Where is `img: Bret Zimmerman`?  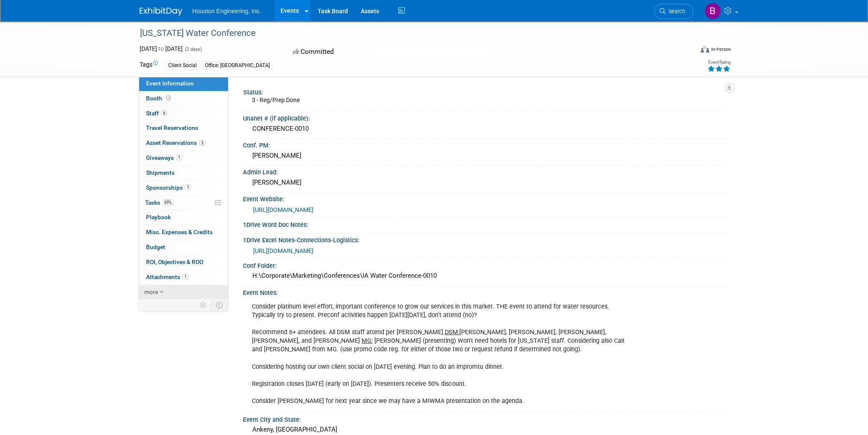 img: Bret Zimmerman is located at coordinates (713, 11).